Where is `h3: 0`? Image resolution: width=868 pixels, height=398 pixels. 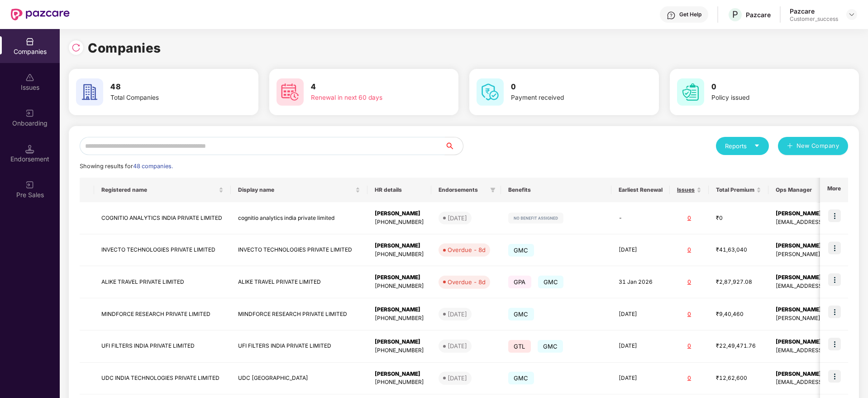
h3: 0 is located at coordinates (568, 87).